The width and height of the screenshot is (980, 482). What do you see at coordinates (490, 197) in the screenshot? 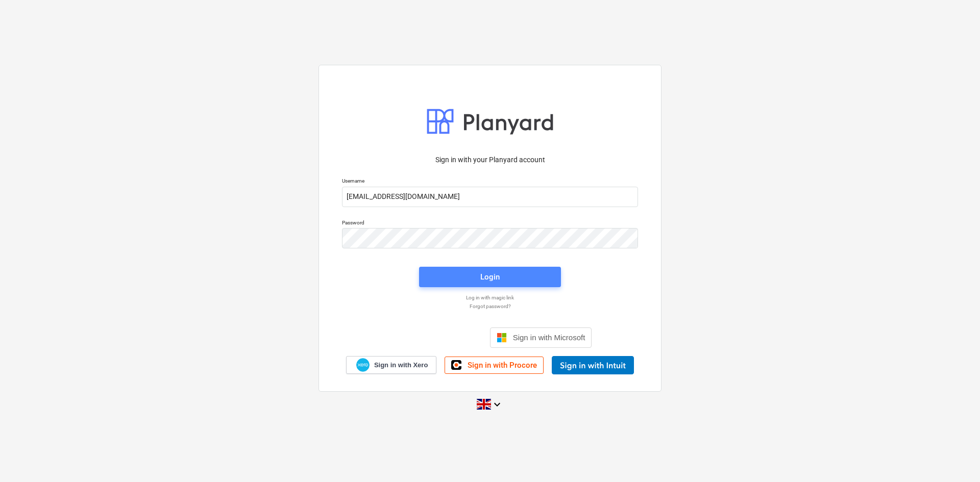
I see `input: Username` at bounding box center [490, 197].